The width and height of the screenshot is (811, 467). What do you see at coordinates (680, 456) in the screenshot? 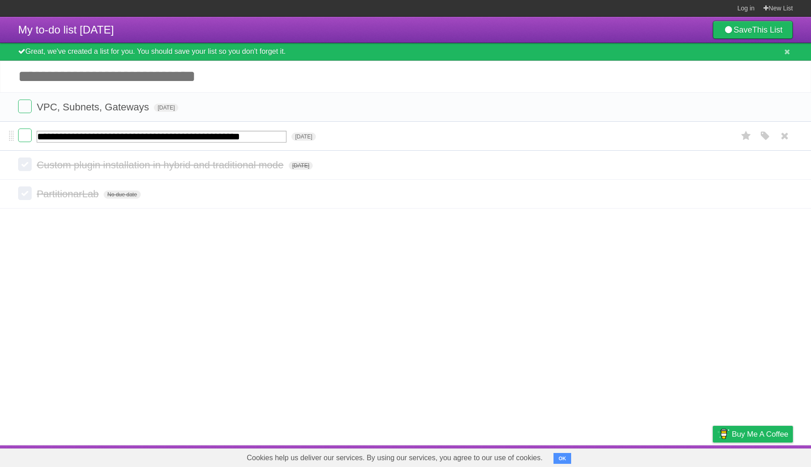
I see `a: Terms` at bounding box center [680, 456].